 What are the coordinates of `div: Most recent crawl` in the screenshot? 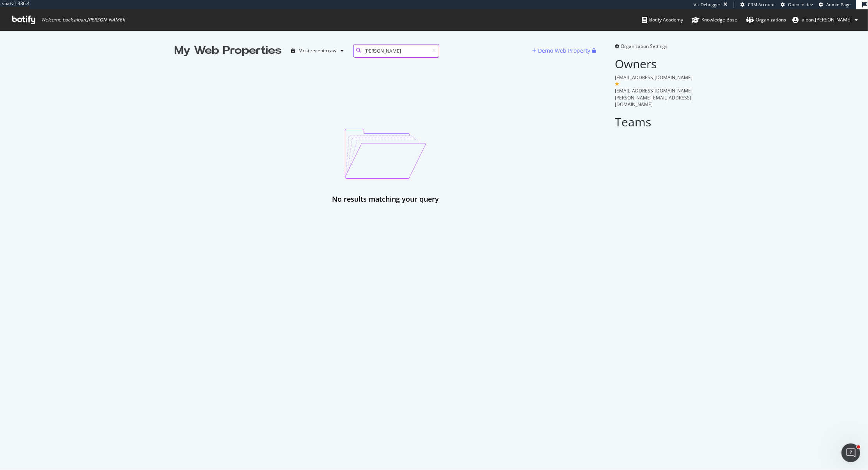 It's located at (318, 51).